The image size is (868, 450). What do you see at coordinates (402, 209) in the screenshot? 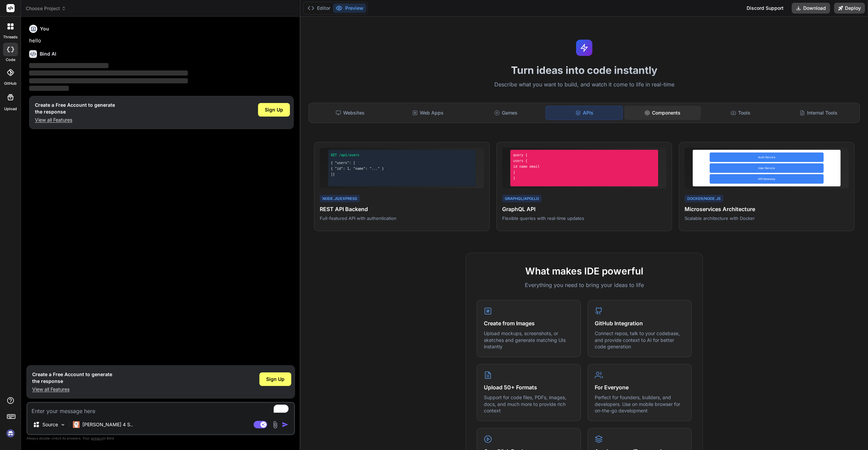
I see `h4: REST API Backend` at bounding box center [402, 209].